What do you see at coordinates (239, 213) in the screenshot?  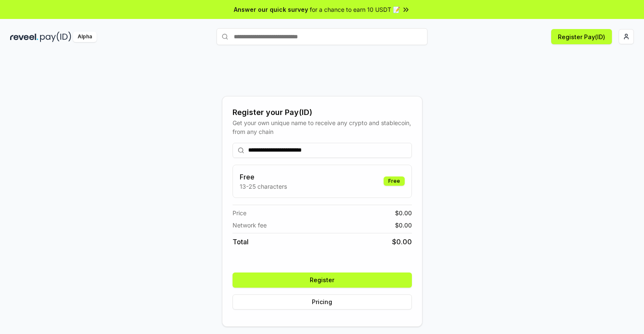 I see `span: Price` at bounding box center [239, 213].